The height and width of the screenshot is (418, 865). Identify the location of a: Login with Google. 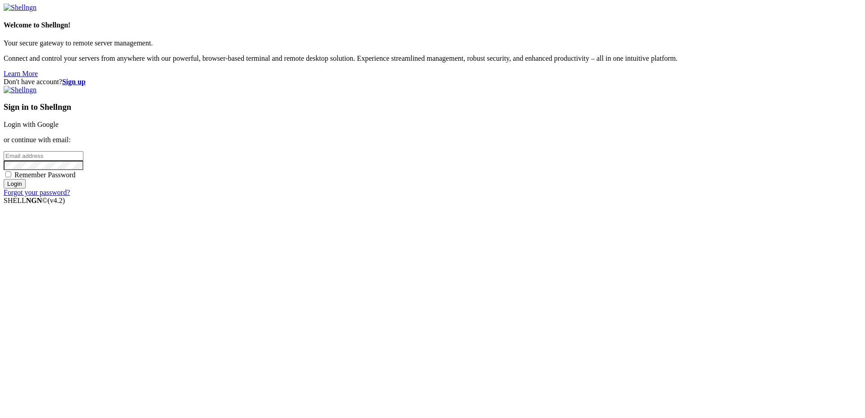
(31, 124).